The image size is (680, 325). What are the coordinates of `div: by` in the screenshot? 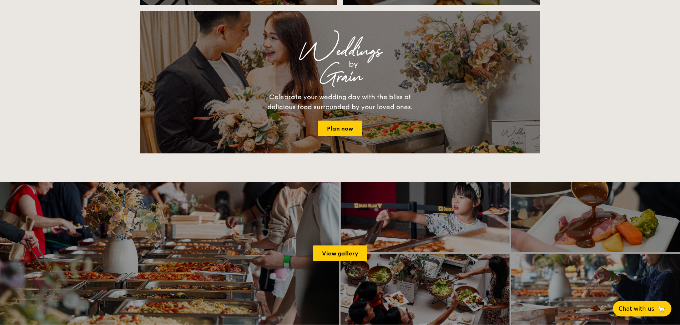 It's located at (353, 64).